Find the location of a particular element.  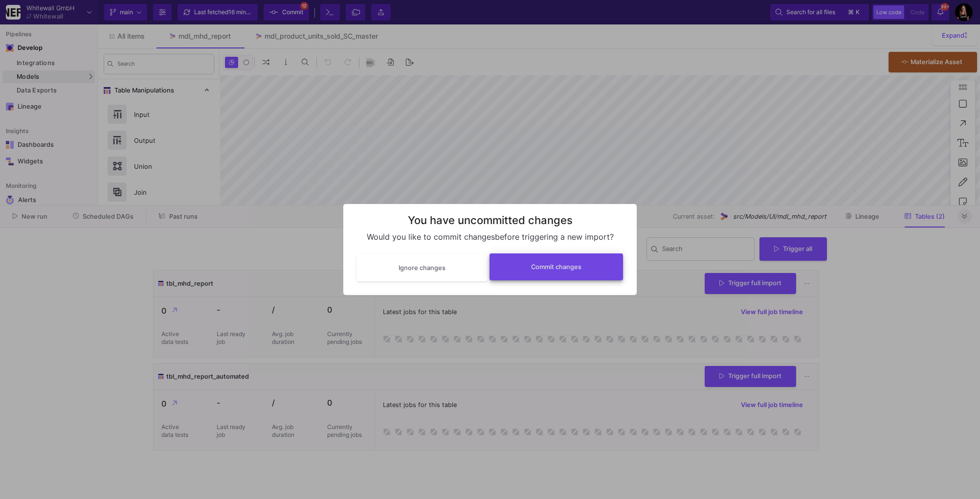

button: Ignore changes is located at coordinates (422, 268).